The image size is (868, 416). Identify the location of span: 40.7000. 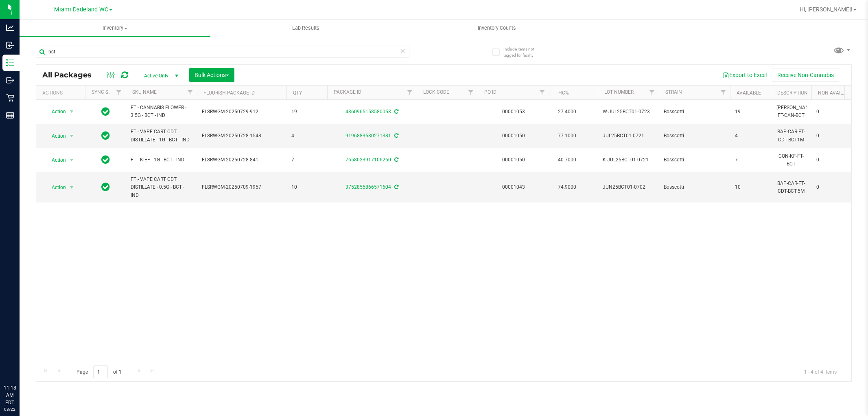
(567, 160).